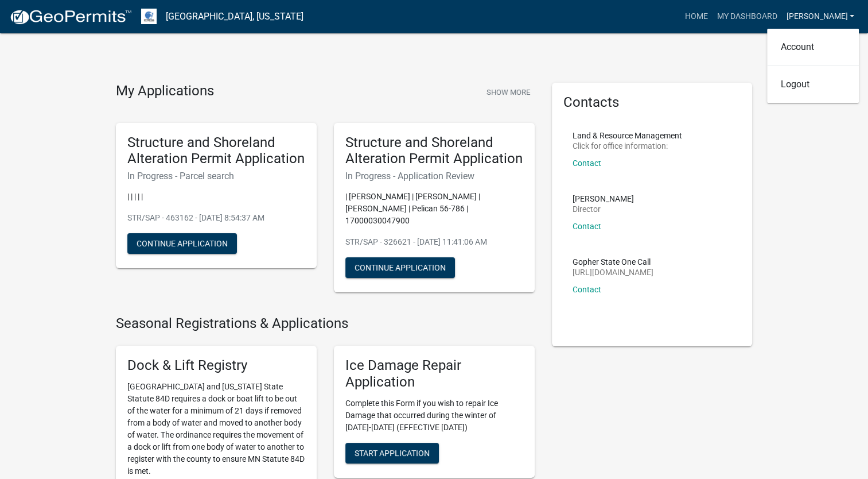 The image size is (868, 479). I want to click on p: Director, so click(604, 209).